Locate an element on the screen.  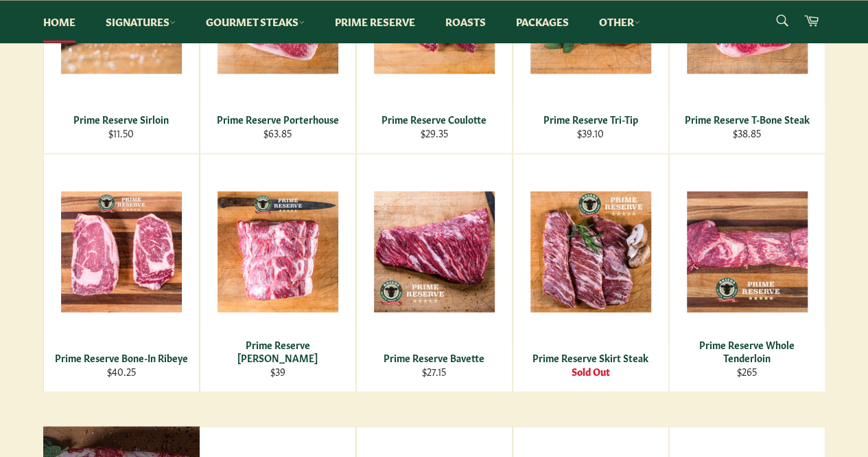
div: $63.85 is located at coordinates (277, 132).